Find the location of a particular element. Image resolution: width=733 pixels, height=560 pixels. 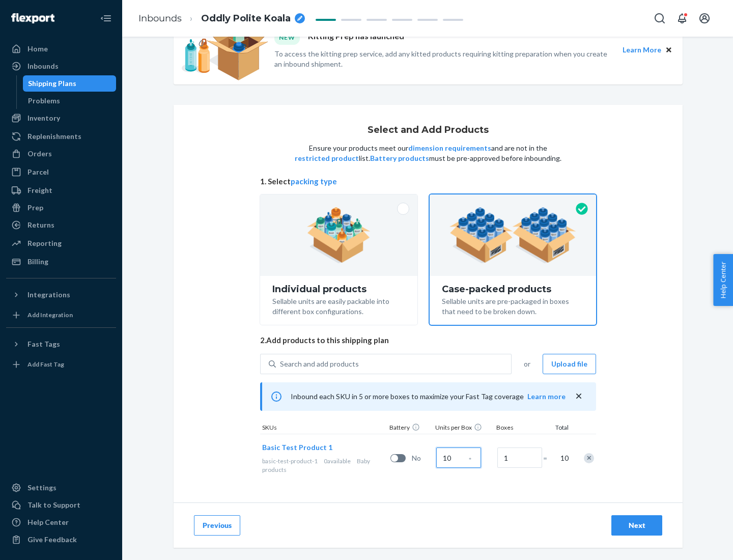

div: Replenishments is located at coordinates (54, 137).